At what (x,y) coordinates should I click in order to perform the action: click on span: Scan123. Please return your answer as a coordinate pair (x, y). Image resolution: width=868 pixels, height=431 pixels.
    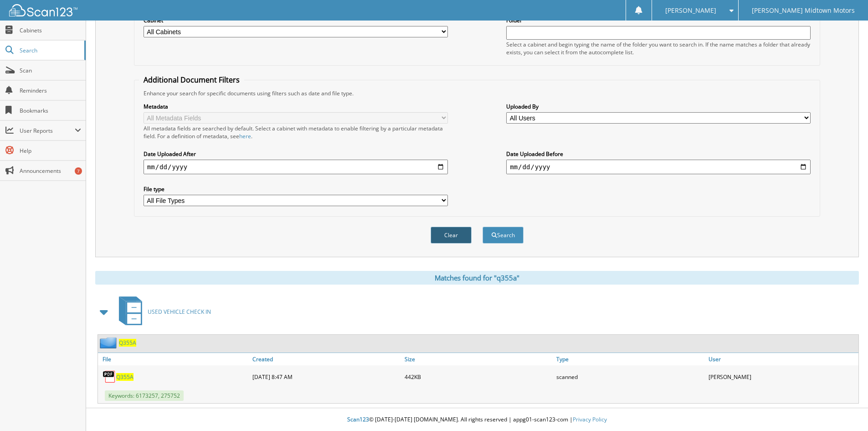
    Looking at the image, I should click on (358, 419).